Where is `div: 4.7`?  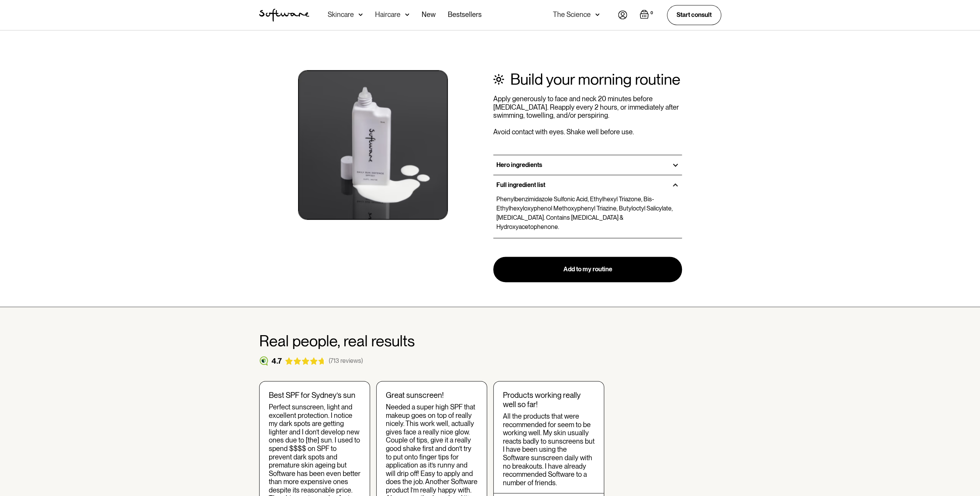 div: 4.7 is located at coordinates (277, 361).